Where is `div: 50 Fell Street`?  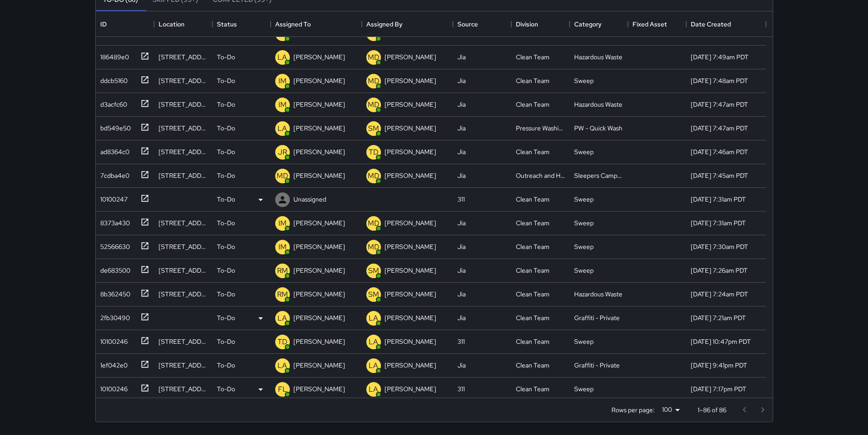
div: 50 Fell Street is located at coordinates (183, 270).